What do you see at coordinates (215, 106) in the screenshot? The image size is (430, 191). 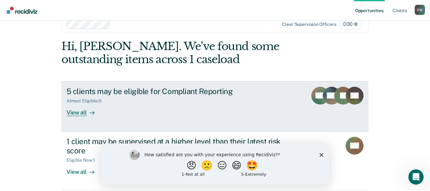 I see `a: 5 clients may be eligible for Compliant ReportingAlmost Eligible:5View all` at bounding box center [215, 106].